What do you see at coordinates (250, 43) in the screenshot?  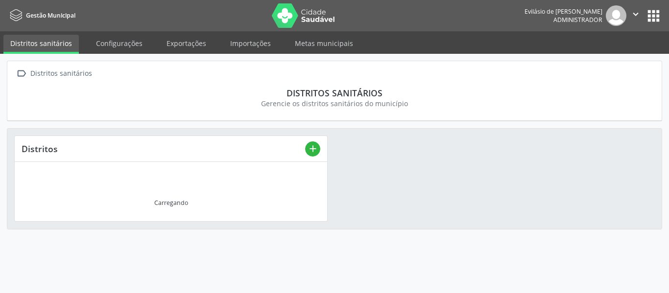 I see `a: Importações` at bounding box center [250, 43].